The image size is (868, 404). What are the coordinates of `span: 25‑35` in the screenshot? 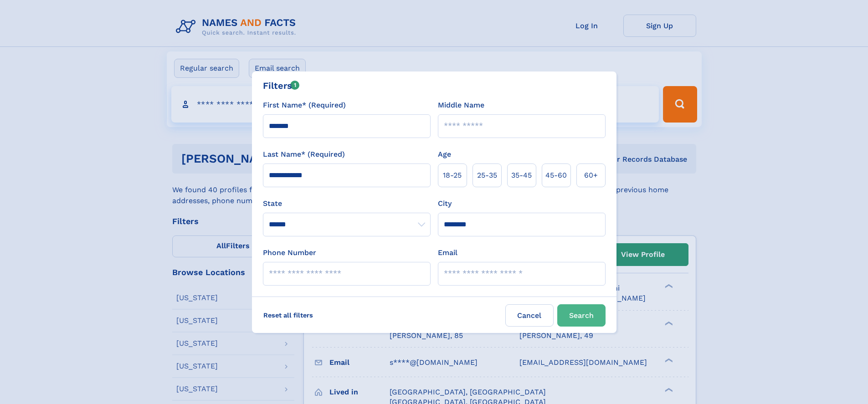 It's located at (487, 176).